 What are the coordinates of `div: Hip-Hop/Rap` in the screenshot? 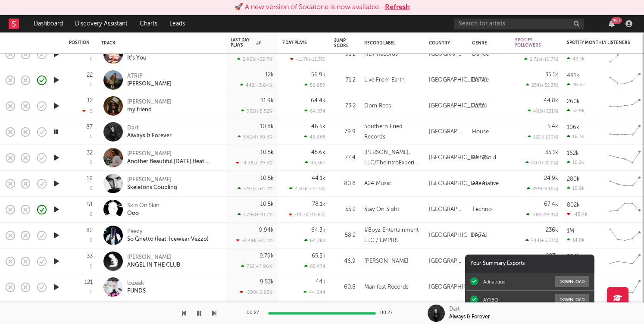 It's located at (489, 235).